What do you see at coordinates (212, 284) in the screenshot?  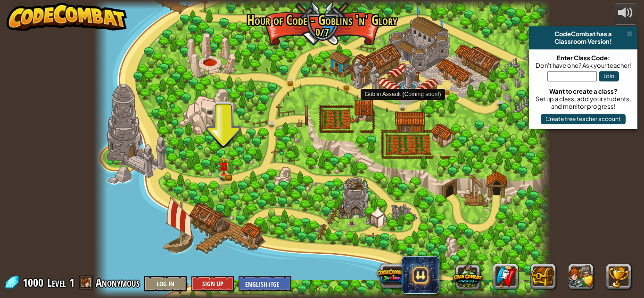 I see `button: Sign Up` at bounding box center [212, 284].